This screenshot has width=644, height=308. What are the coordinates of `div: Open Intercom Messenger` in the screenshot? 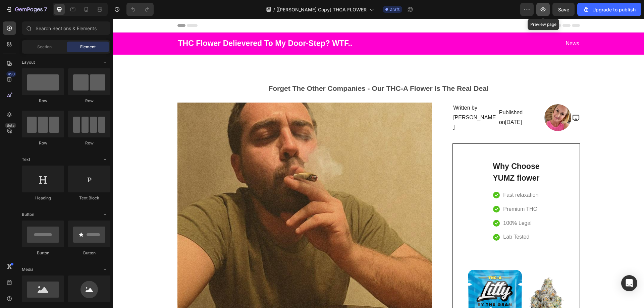 It's located at (629, 283).